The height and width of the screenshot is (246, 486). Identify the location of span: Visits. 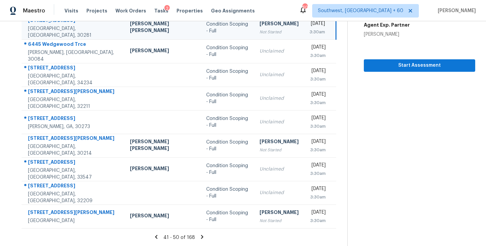
(71, 11).